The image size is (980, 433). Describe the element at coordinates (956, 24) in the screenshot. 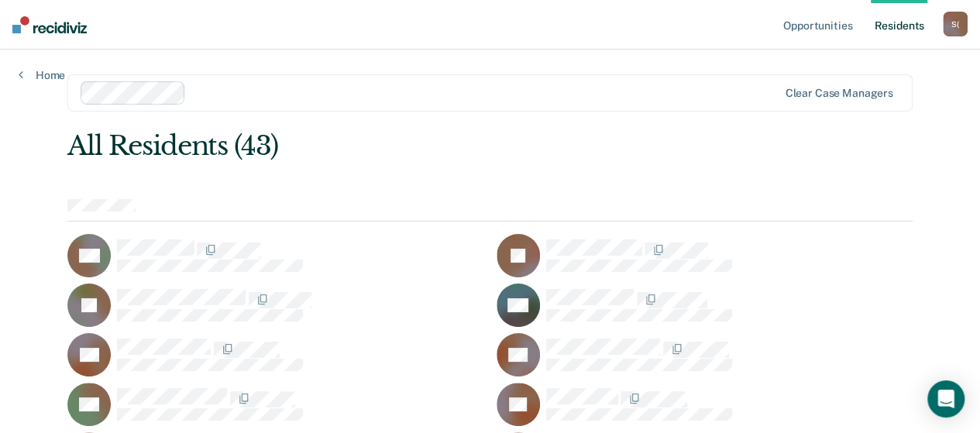

I see `button: S(` at that location.